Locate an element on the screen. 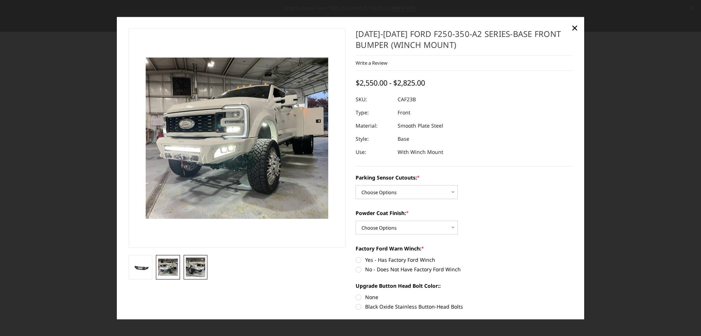 Image resolution: width=701 pixels, height=336 pixels. a: Write a Review is located at coordinates (371, 63).